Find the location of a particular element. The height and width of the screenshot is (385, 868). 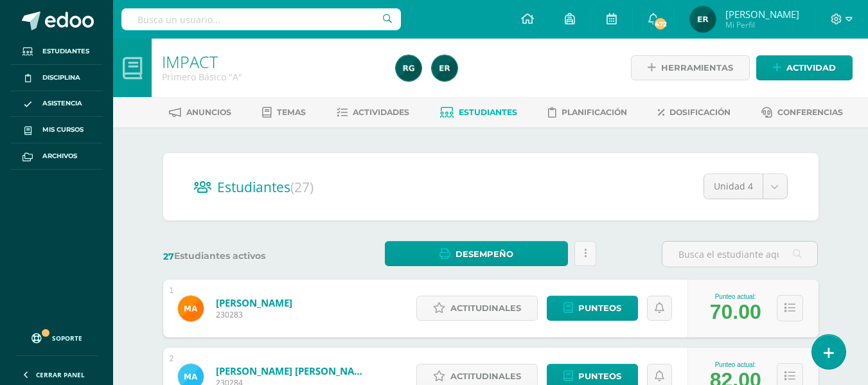

input: Busca un usuario... is located at coordinates (261, 19).